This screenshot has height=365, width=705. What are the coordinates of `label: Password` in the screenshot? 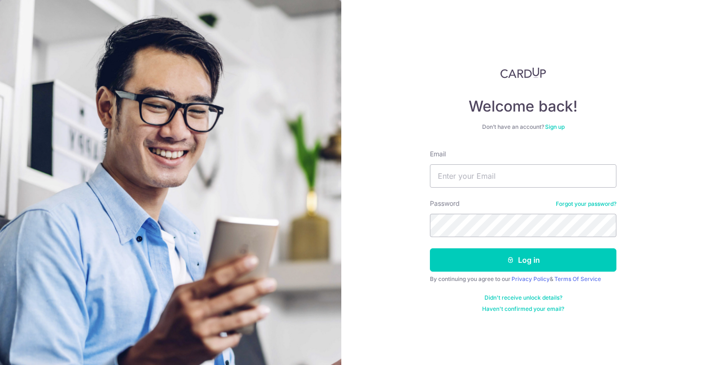 It's located at (445, 203).